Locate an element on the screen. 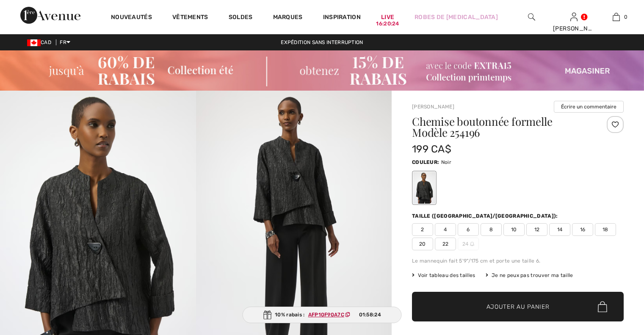  span: 20 is located at coordinates (423, 244).